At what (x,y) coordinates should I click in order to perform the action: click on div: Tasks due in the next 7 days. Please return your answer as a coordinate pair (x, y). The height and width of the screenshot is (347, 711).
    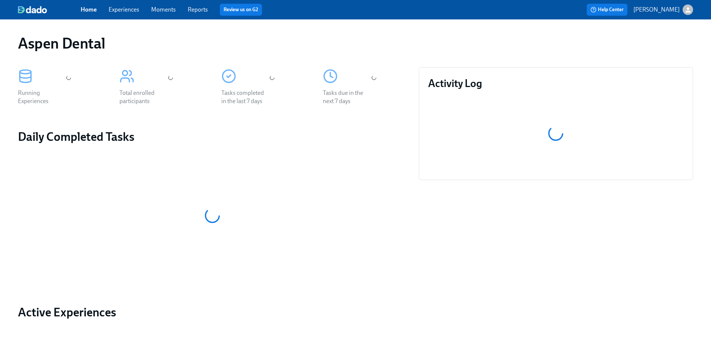
    Looking at the image, I should click on (347, 97).